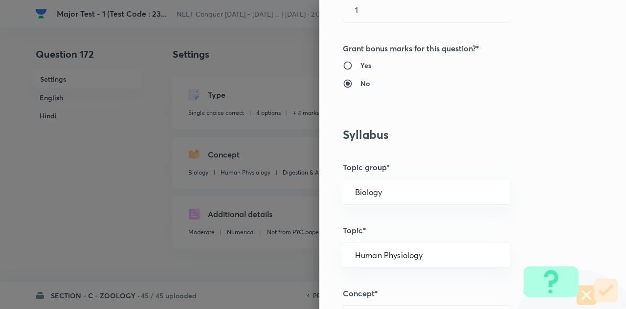 The image size is (626, 309). Describe the element at coordinates (456, 48) in the screenshot. I see `h5: Grant bonus marks for this question?*` at that location.